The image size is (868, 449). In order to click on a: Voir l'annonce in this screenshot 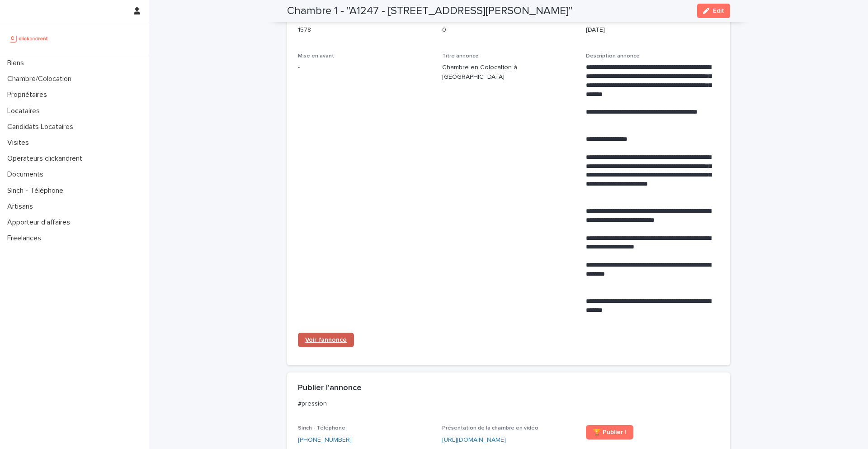, I will do `click(326, 339)`.